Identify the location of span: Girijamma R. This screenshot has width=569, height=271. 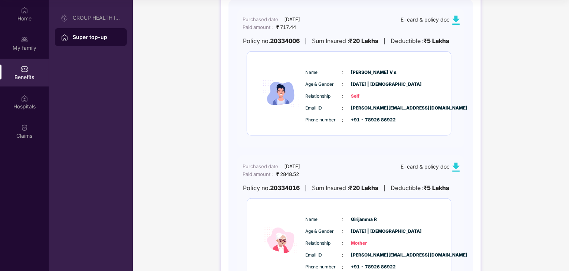
(370, 219).